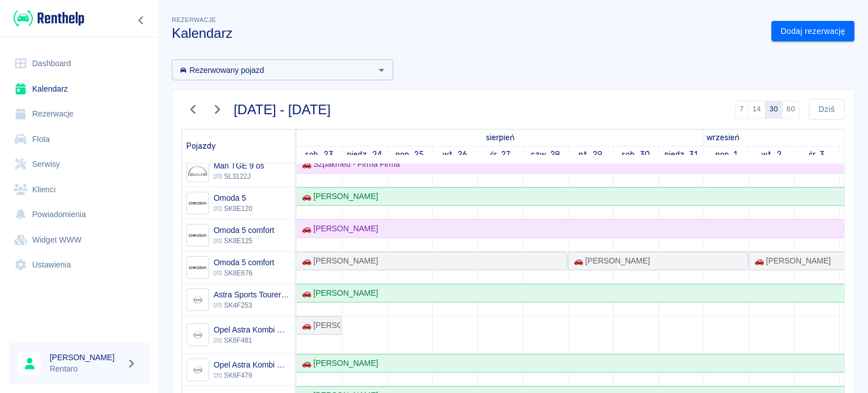  What do you see at coordinates (49, 18) in the screenshot?
I see `img: Renthelp logo` at bounding box center [49, 18].